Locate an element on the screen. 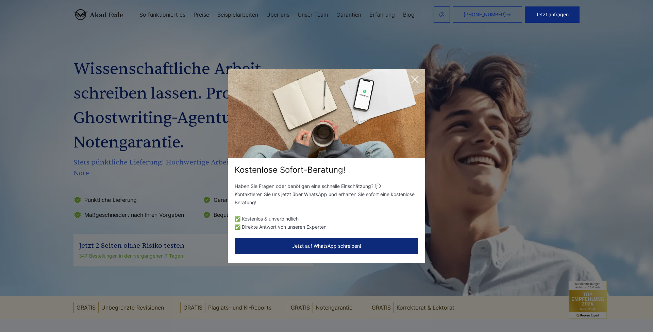 The width and height of the screenshot is (653, 332). a: Garantien is located at coordinates (349, 15).